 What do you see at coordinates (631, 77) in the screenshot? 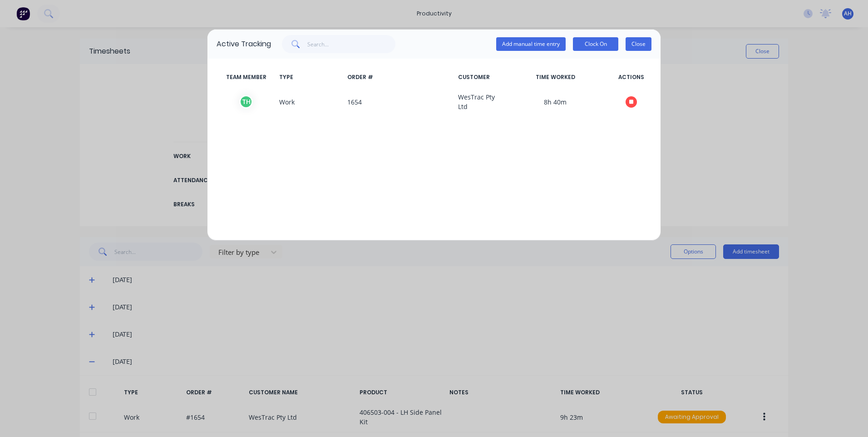
I see `span: ACTIONS` at bounding box center [631, 77].